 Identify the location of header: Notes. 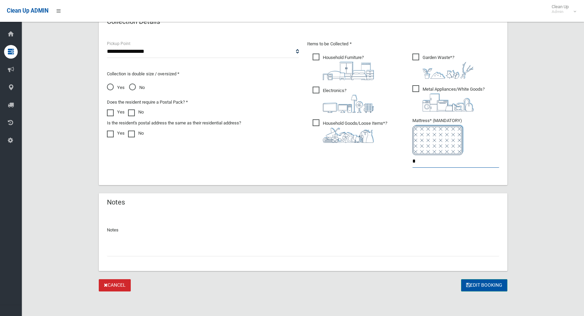
(116, 202).